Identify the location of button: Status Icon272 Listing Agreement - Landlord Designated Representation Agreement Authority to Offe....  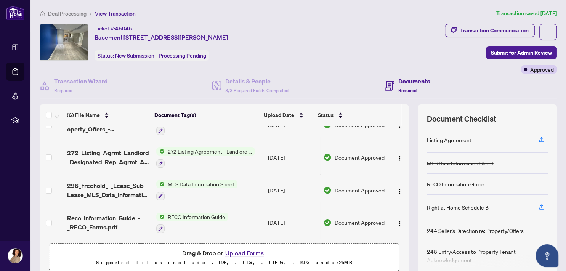
(205, 157).